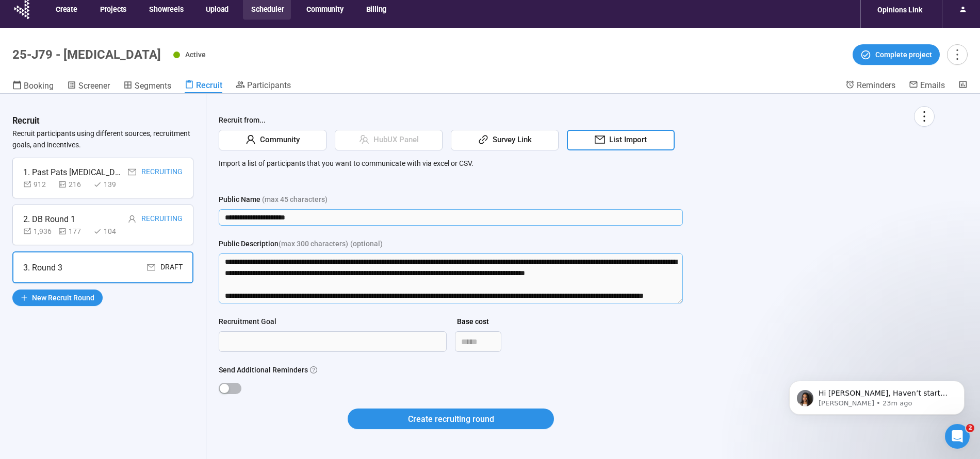 Image resolution: width=980 pixels, height=459 pixels. Describe the element at coordinates (39, 232) in the screenshot. I see `div: 1,936` at that location.